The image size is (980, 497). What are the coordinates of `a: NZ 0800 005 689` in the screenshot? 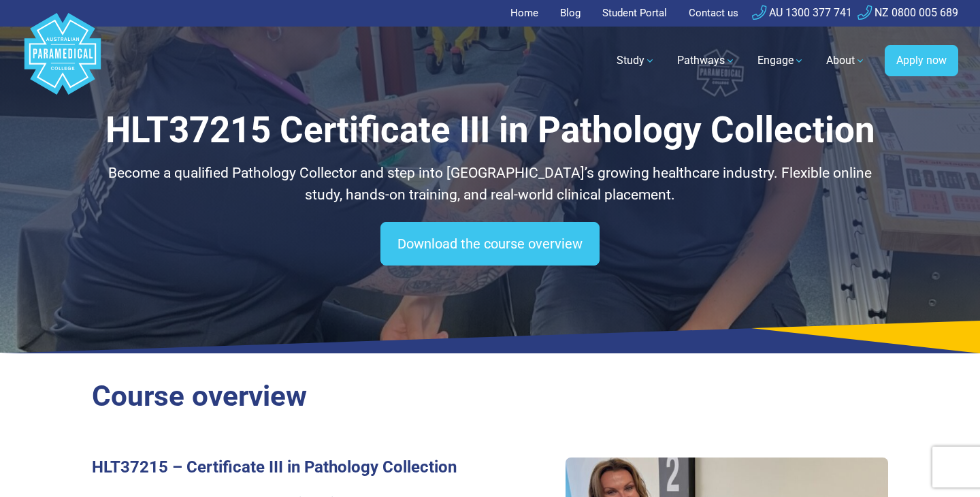 It's located at (908, 13).